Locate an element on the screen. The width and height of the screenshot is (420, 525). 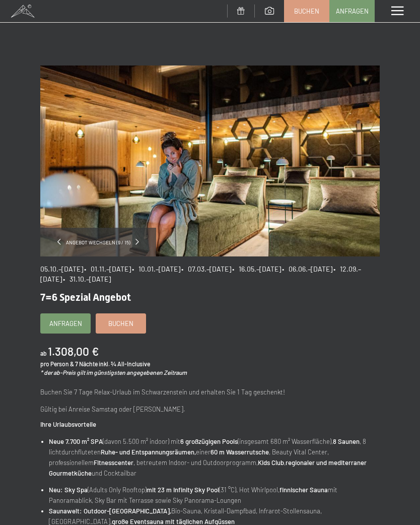
strong: 60 m Wasserrutsche is located at coordinates (240, 452).